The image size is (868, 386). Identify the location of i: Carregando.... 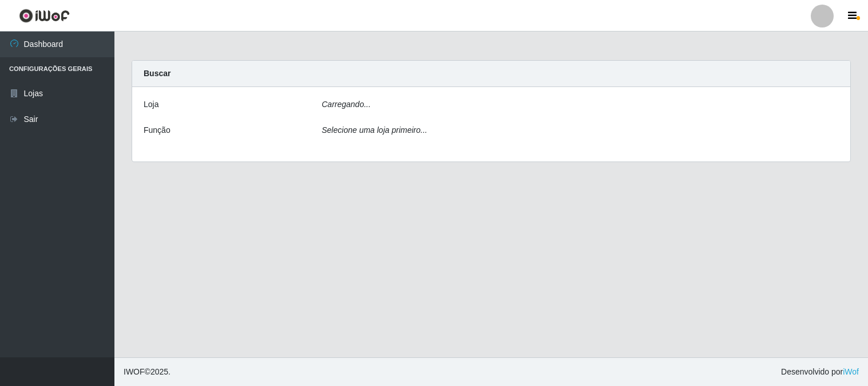
(346, 104).